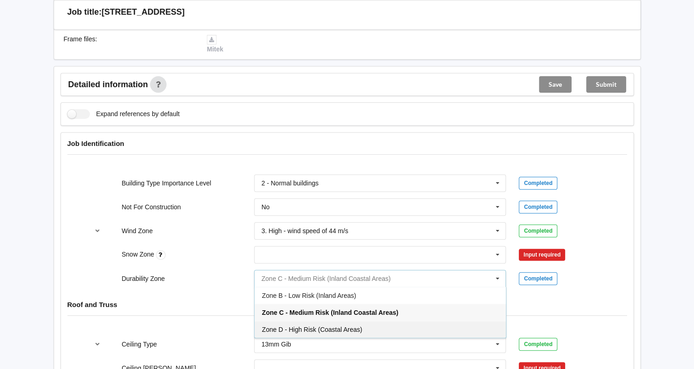  What do you see at coordinates (305, 231) in the screenshot?
I see `div: 3. High - wind speed of 44 m/s` at bounding box center [305, 231].